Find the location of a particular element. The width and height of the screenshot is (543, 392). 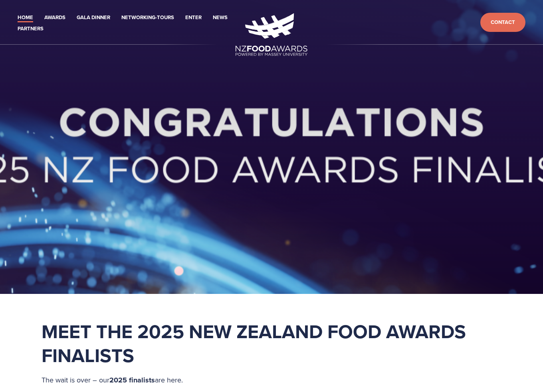

strong: 2025 finalists is located at coordinates (132, 380).